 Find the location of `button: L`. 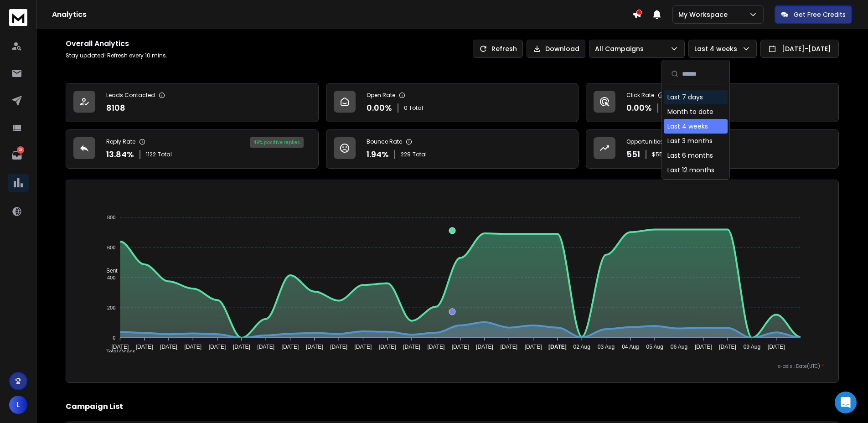

button: L is located at coordinates (18, 405).